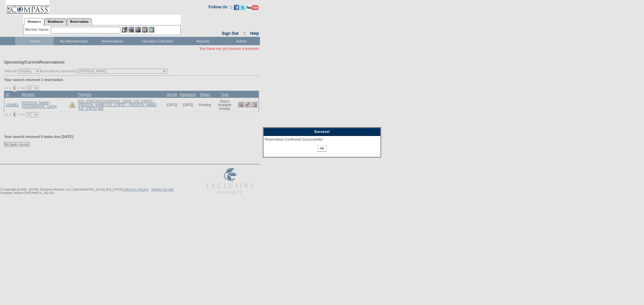 The width and height of the screenshot is (644, 305). Describe the element at coordinates (79, 21) in the screenshot. I see `a: Reservations` at that location.